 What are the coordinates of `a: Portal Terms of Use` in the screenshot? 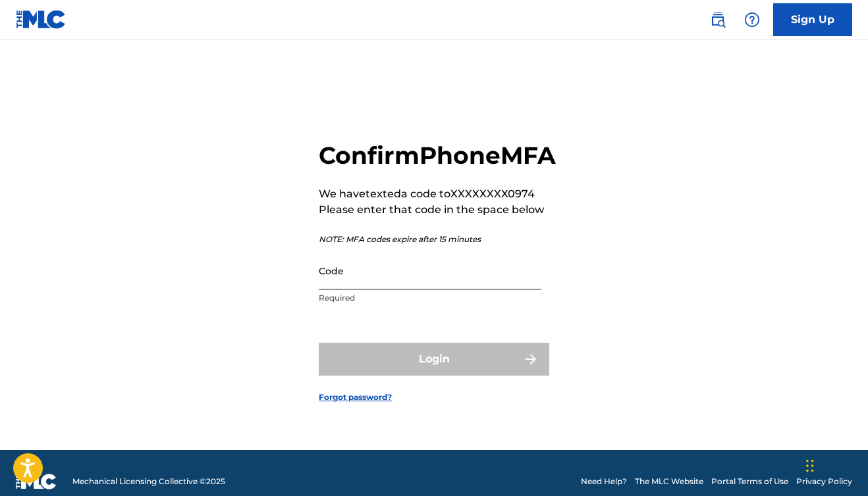 It's located at (750, 482).